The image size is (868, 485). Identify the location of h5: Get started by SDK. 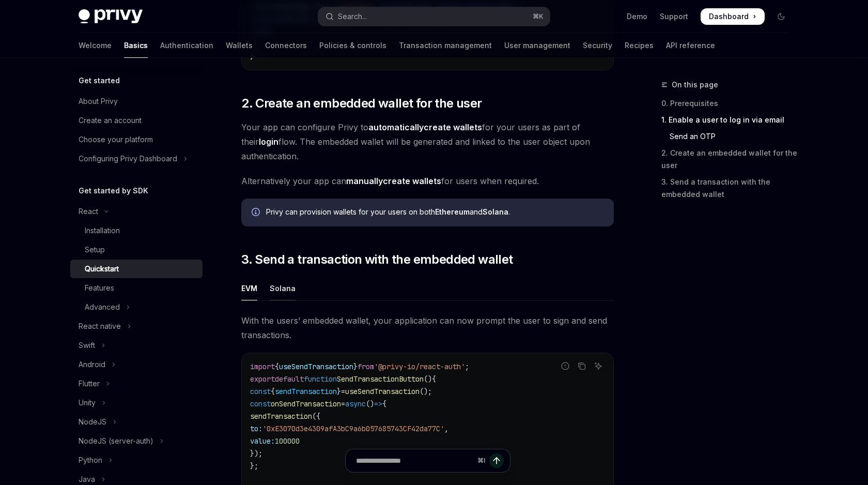
(113, 191).